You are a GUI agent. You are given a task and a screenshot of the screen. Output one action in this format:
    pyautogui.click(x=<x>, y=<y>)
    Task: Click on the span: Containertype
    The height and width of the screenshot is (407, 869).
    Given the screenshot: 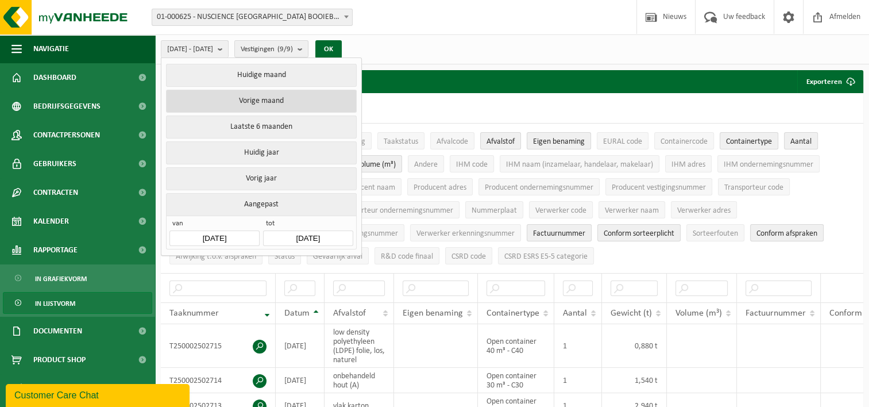 What is the action you would take?
    pyautogui.click(x=749, y=141)
    